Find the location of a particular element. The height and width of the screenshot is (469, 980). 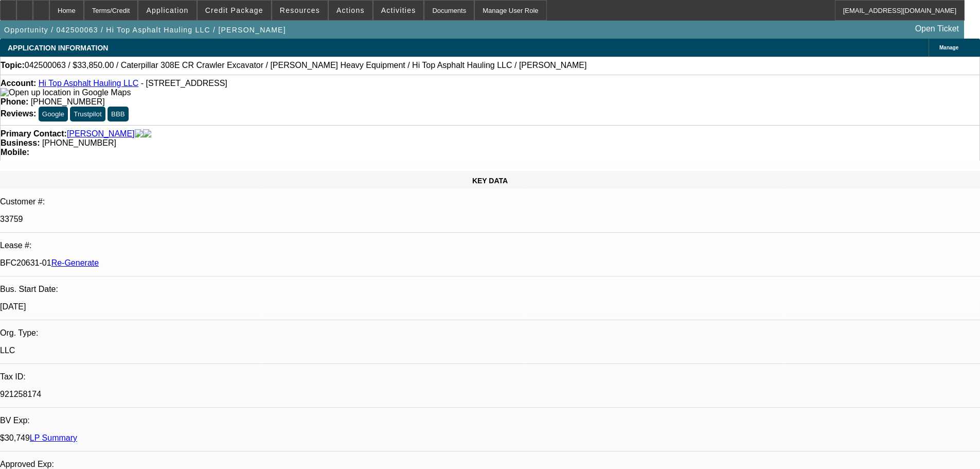

span: APPLICATION INFORMATION is located at coordinates (58, 48).